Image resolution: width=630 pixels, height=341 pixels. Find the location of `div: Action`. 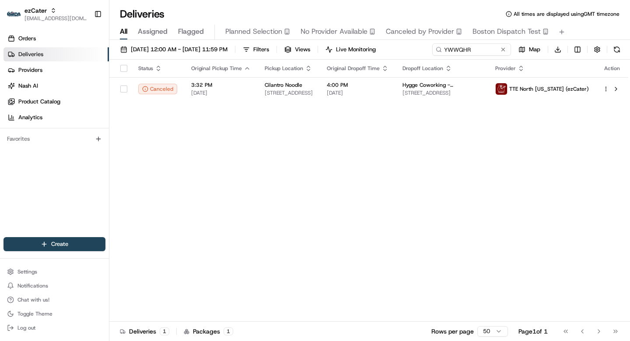

div: Action is located at coordinates (612, 68).